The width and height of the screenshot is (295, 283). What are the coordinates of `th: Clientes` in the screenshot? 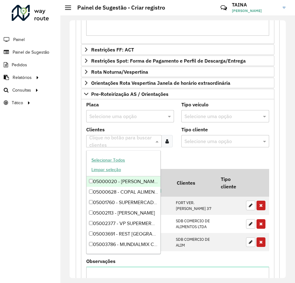 It's located at (194, 183).